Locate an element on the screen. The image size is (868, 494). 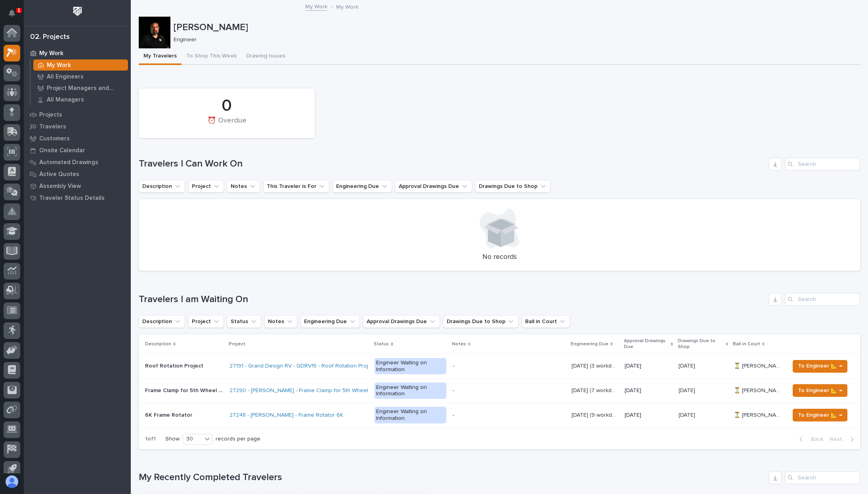
p: Engineering Due is located at coordinates (589, 344).